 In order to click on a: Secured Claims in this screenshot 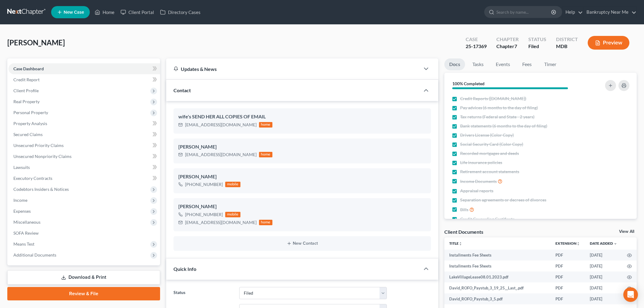, I will do `click(84, 135)`.